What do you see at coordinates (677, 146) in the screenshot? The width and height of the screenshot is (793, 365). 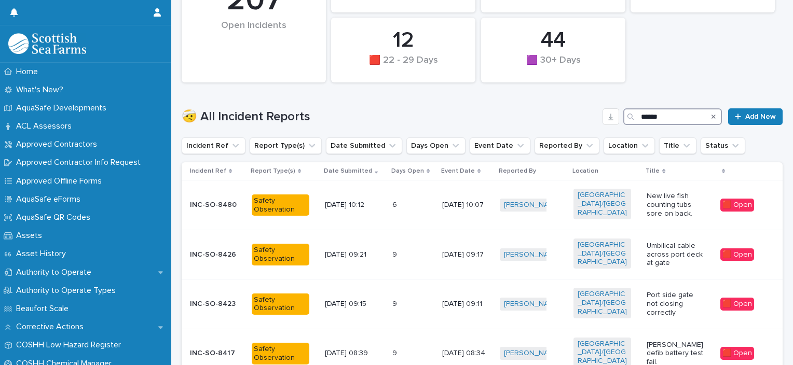 I see `button: Title` at bounding box center [677, 146].